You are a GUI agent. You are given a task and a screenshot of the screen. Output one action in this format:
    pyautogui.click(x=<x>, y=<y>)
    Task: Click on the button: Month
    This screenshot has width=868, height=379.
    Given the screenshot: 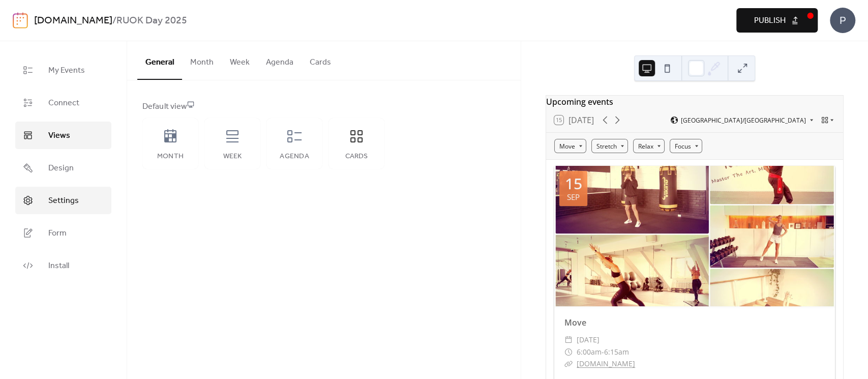 What is the action you would take?
    pyautogui.click(x=202, y=60)
    